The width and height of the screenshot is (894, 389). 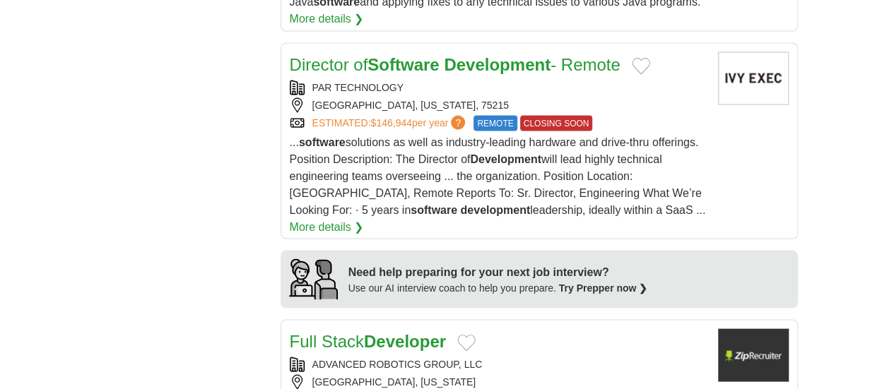 What do you see at coordinates (556, 123) in the screenshot?
I see `span: CLOSING SOON` at bounding box center [556, 123].